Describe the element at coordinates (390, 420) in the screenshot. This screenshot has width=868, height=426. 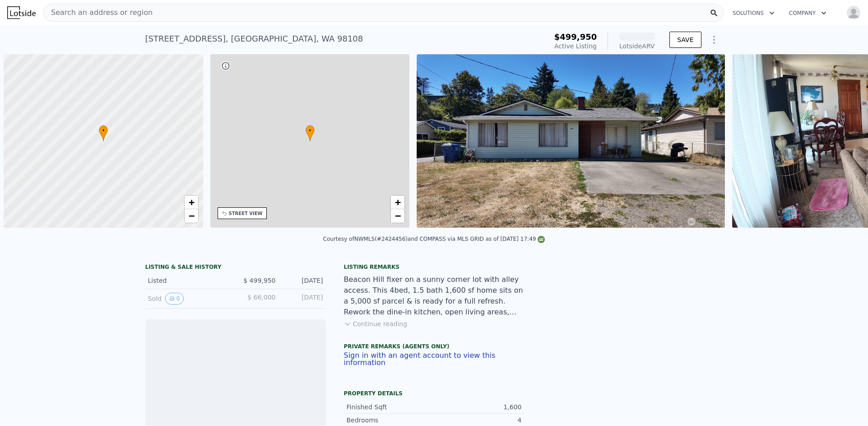
I see `div: Bedrooms` at that location.